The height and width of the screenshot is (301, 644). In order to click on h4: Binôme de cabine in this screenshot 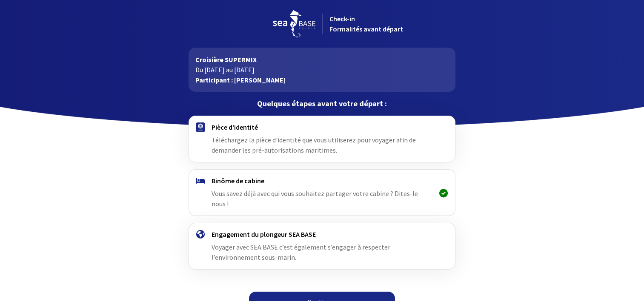, I will do `click(322, 181)`.